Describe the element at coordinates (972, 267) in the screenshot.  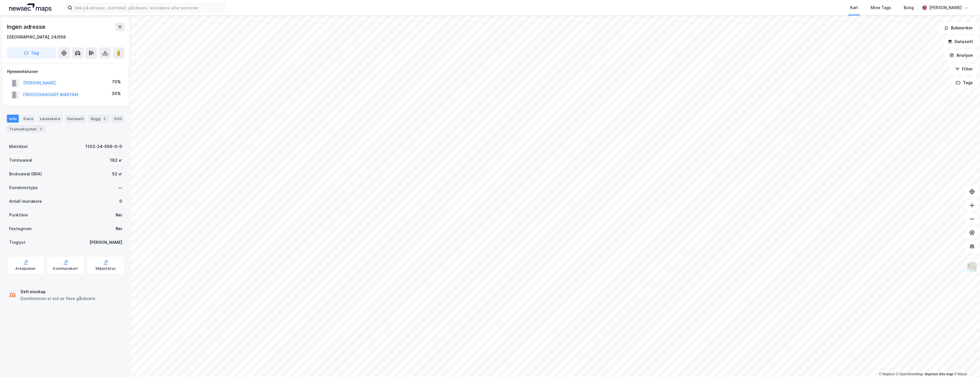
I see `img: Z` at that location.